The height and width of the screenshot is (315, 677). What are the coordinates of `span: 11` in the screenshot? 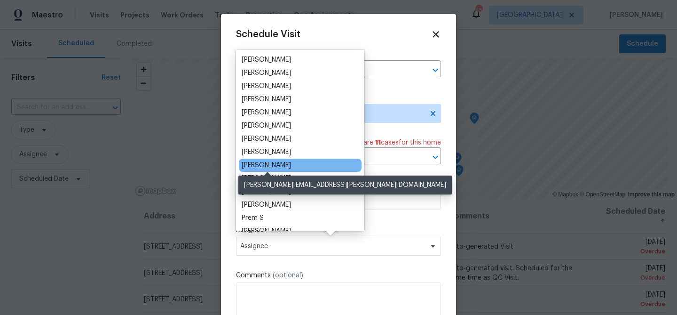 It's located at (378, 142).